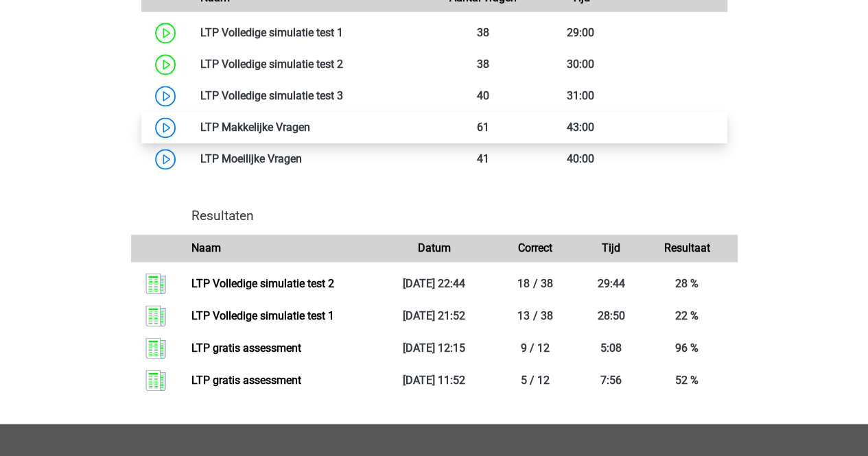 Image resolution: width=868 pixels, height=456 pixels. What do you see at coordinates (534, 248) in the screenshot?
I see `div: Correct` at bounding box center [534, 248].